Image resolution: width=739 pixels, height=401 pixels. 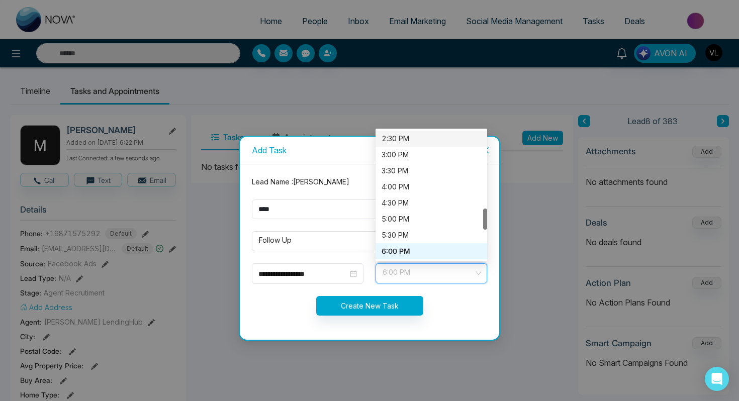 I want to click on div: 2:30 PM, so click(x=431, y=139).